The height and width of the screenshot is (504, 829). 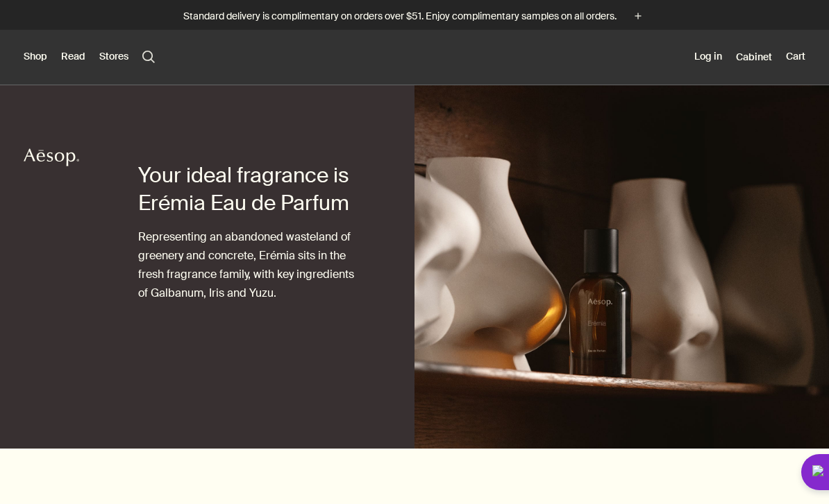 I want to click on button: Stores, so click(x=114, y=57).